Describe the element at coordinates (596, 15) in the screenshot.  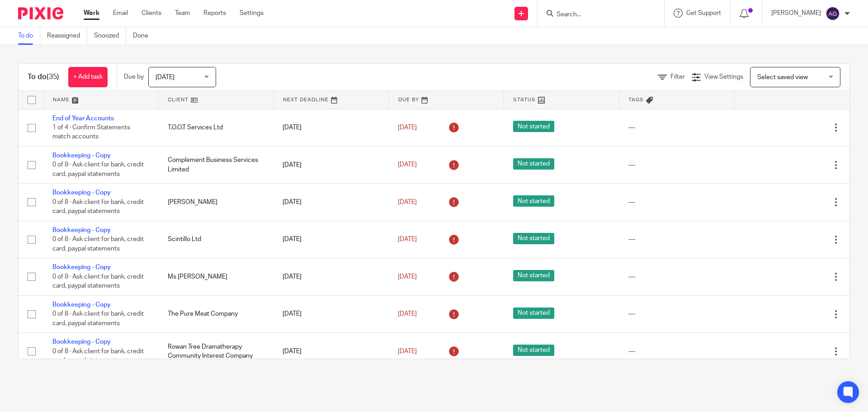
I see `input: Search` at that location.